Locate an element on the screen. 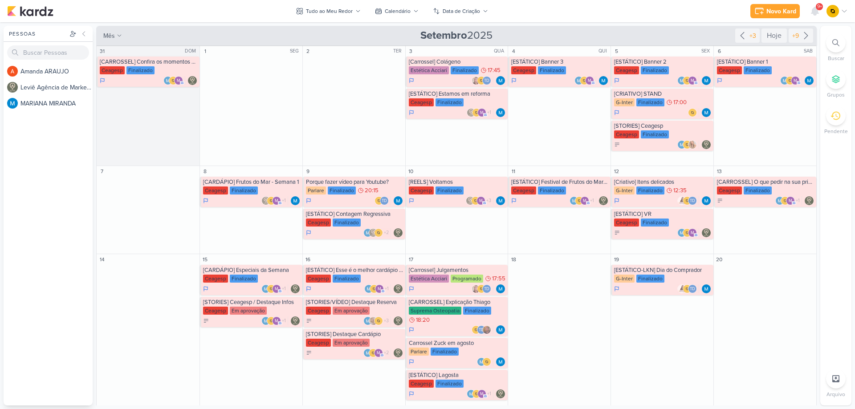  div: [ESTÁTICO] Banner 3 is located at coordinates (560, 62).